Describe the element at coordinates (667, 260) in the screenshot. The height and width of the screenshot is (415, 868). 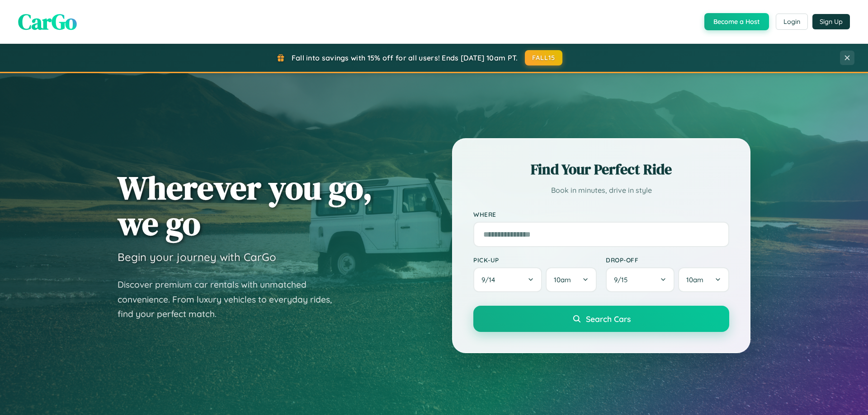
I see `label: Drop-off` at that location.